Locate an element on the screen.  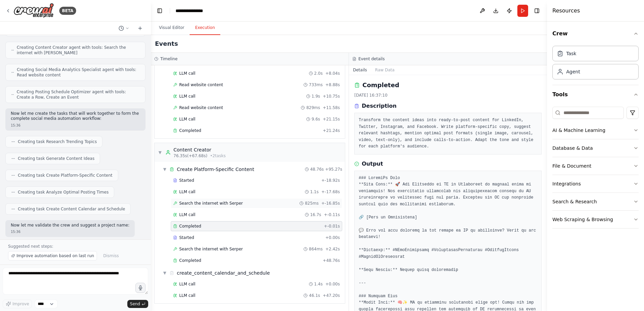
span: 46.1s is located at coordinates (314, 295).